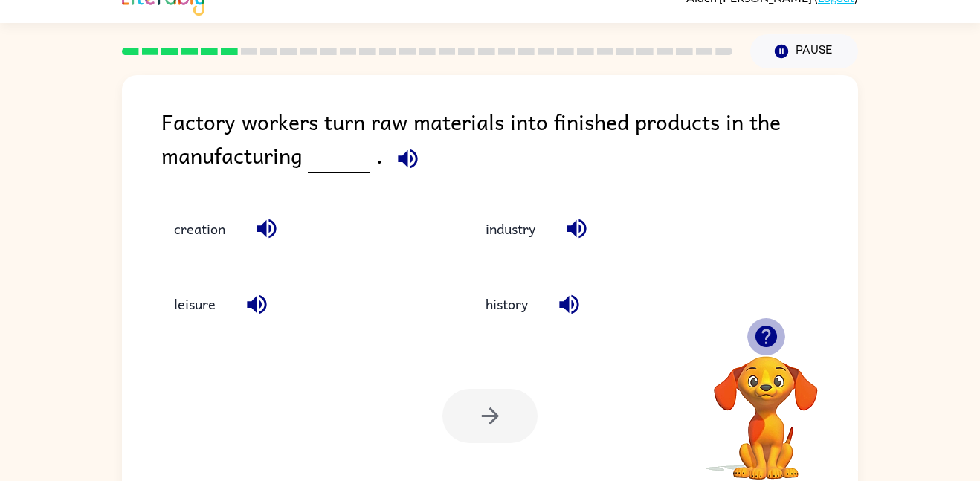  What do you see at coordinates (506, 304) in the screenshot?
I see `button: history` at bounding box center [506, 304].